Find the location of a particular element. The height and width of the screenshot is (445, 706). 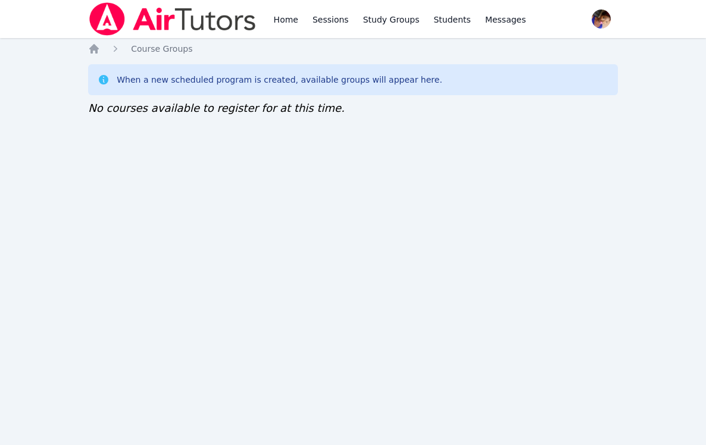

span: Messages is located at coordinates (505, 20).